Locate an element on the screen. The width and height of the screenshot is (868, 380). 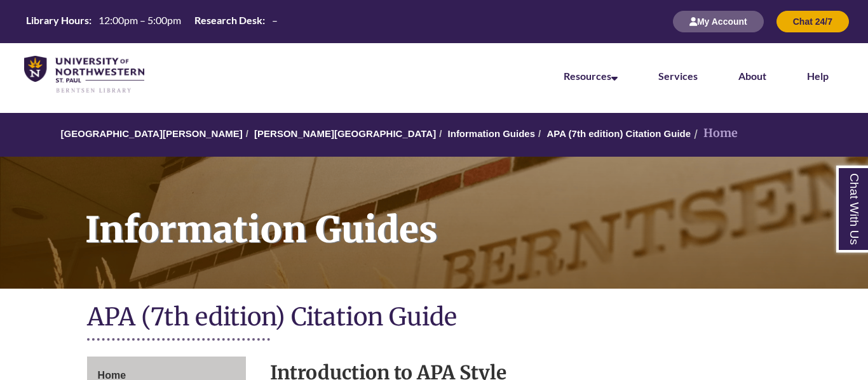
a: My Account is located at coordinates (718, 21).